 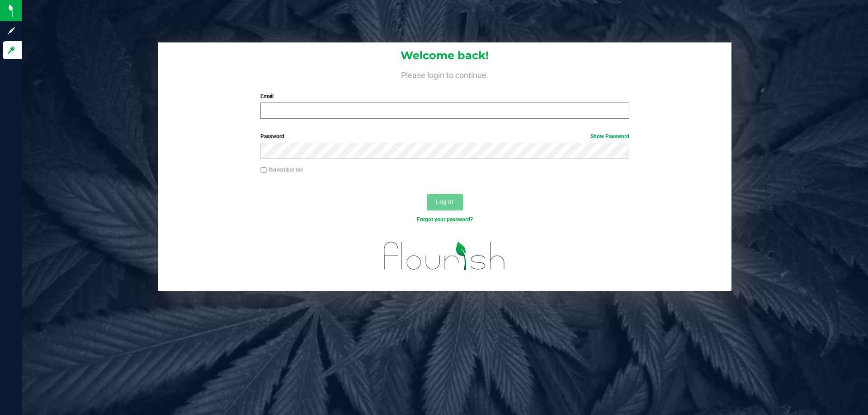 I want to click on input: Remember me, so click(x=263, y=170).